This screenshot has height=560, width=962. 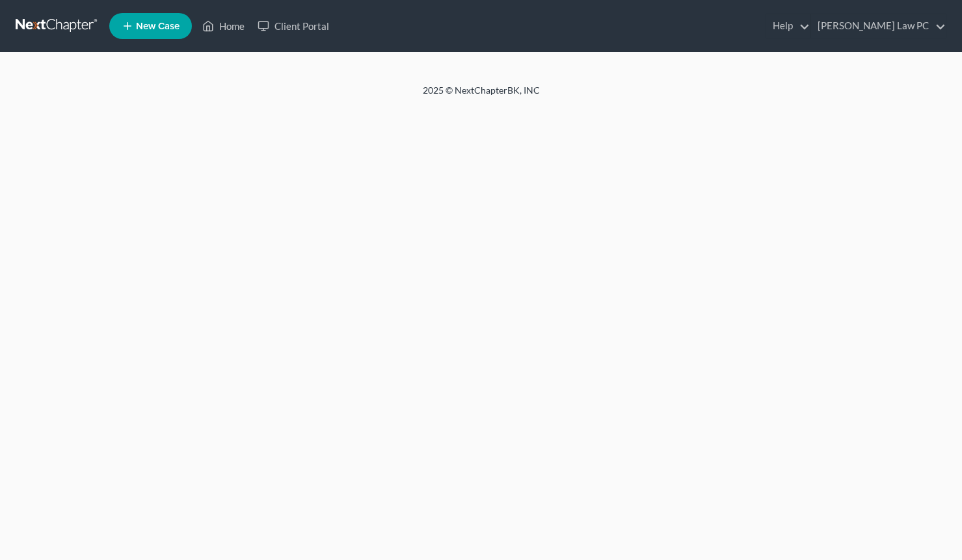 I want to click on a: Client Portal, so click(x=293, y=26).